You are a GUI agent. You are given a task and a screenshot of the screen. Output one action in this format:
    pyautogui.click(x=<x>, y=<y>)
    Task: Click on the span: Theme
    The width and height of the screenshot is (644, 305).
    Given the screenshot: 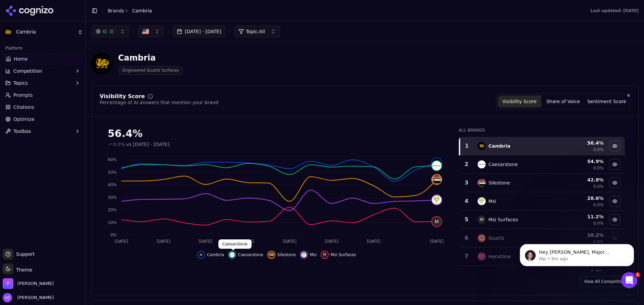 What is the action you would take?
    pyautogui.click(x=23, y=270)
    